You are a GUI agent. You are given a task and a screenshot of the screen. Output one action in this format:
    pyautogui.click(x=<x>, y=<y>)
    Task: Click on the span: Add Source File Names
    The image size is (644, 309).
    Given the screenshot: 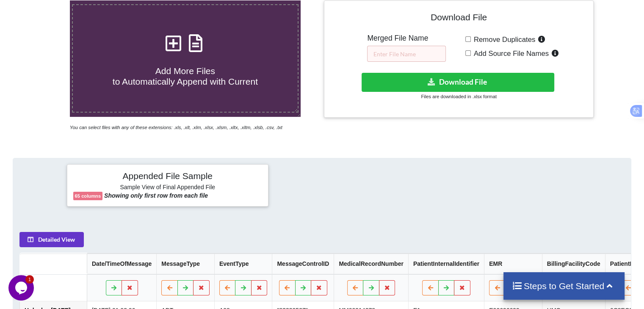 What is the action you would take?
    pyautogui.click(x=510, y=53)
    